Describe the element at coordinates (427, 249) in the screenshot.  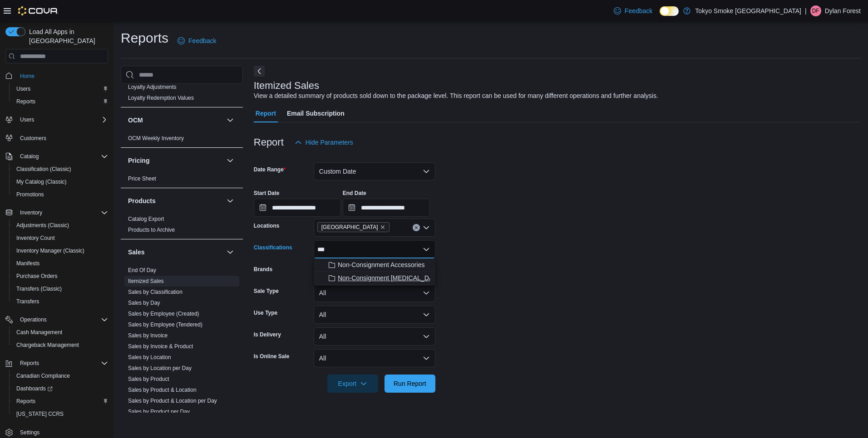
I see `button: Close list of options` at that location.